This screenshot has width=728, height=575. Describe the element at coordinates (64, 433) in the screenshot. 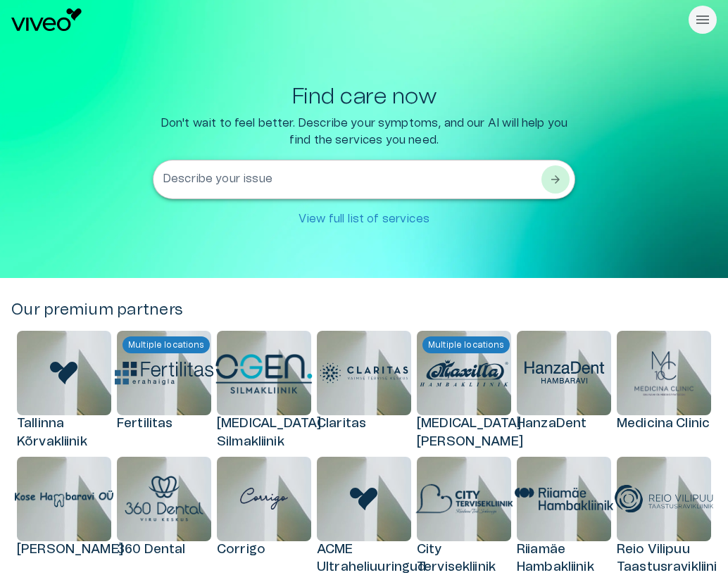

I see `h6: Tallinna Kõrvakliinik` at that location.